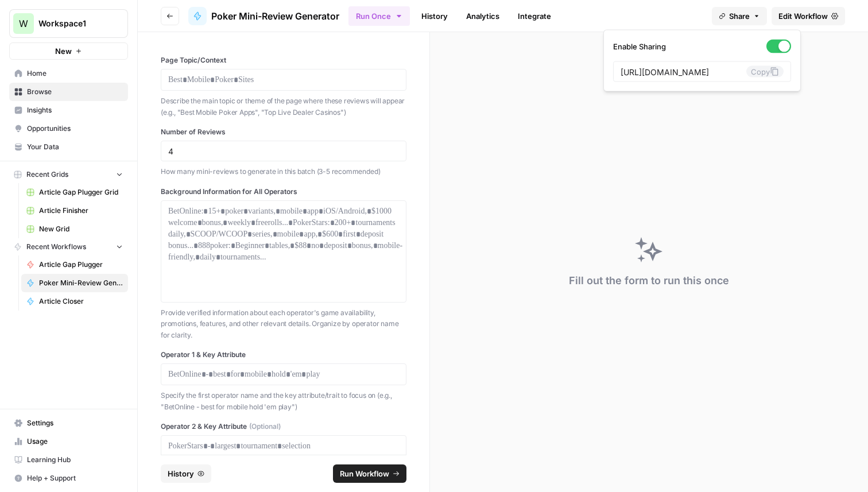  I want to click on p: Describe the main topic or theme of the page where these reviews will appear (e.g., "Best Mobile ..., so click(284, 106).